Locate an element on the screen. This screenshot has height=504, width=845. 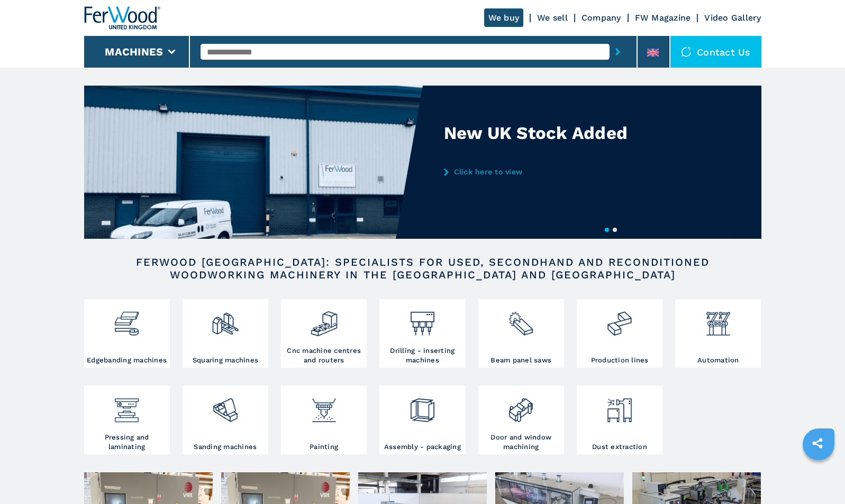
img: linee_di_produzione_2.png is located at coordinates (619, 320).